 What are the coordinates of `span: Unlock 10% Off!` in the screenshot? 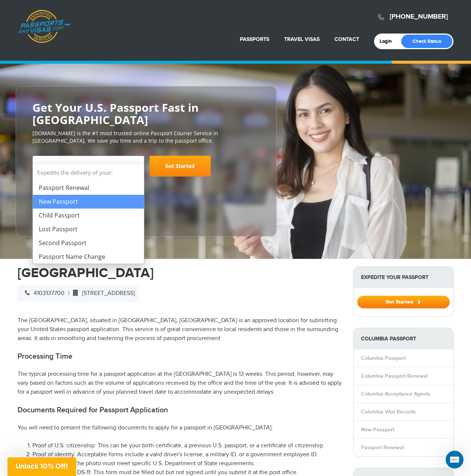 It's located at (42, 466).